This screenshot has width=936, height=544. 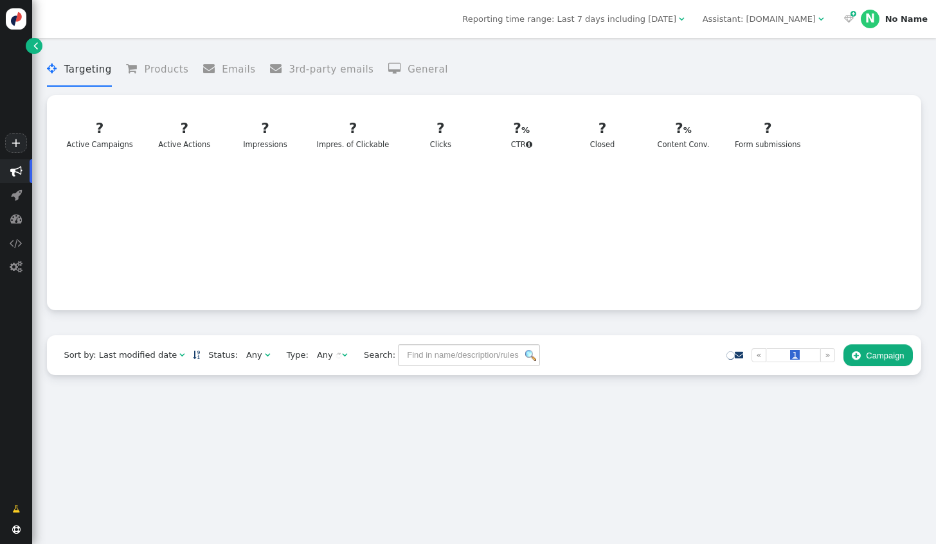 I want to click on a: ?Active Actions, so click(x=184, y=134).